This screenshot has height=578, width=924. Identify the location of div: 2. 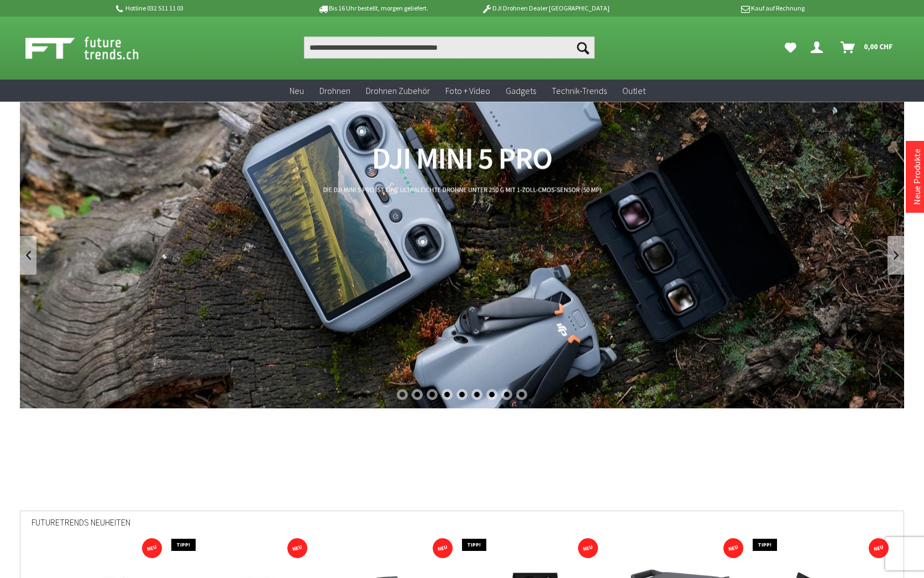
(418, 394).